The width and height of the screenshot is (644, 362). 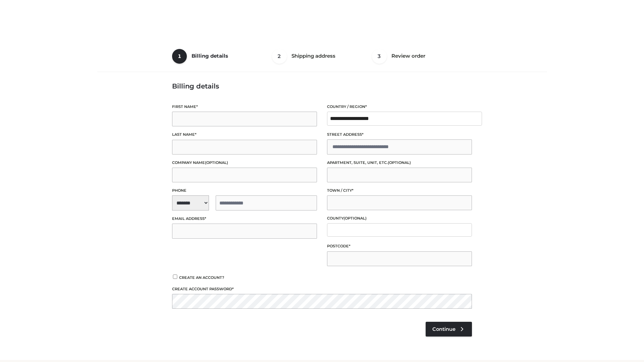 I want to click on label: Last name, so click(x=244, y=134).